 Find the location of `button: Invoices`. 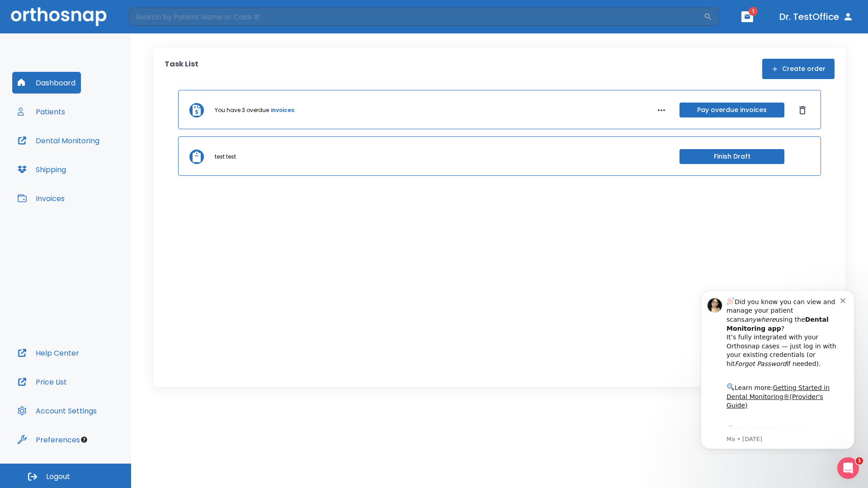

button: Invoices is located at coordinates (41, 199).